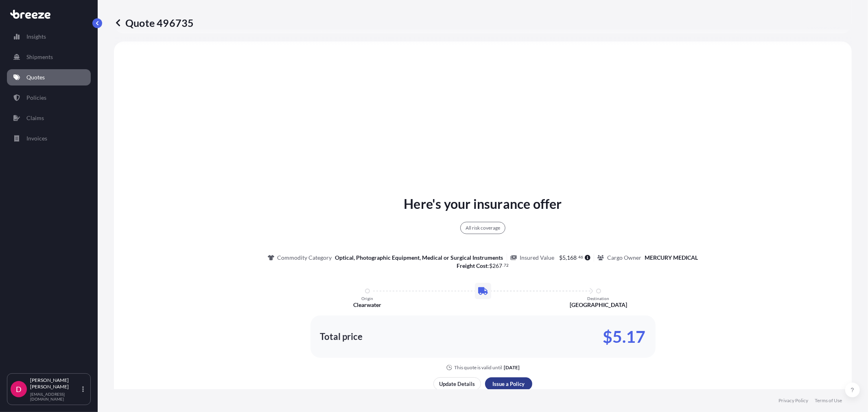 This screenshot has width=868, height=412. Describe the element at coordinates (624, 337) in the screenshot. I see `p: $5.17` at that location.